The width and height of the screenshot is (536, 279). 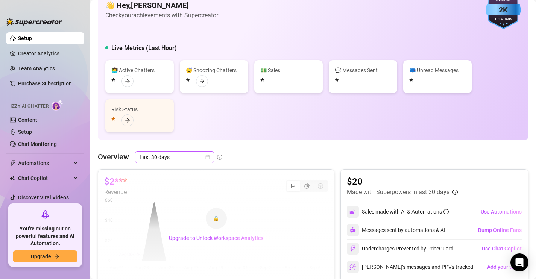 I want to click on button: Bump Online Fans, so click(x=500, y=230).